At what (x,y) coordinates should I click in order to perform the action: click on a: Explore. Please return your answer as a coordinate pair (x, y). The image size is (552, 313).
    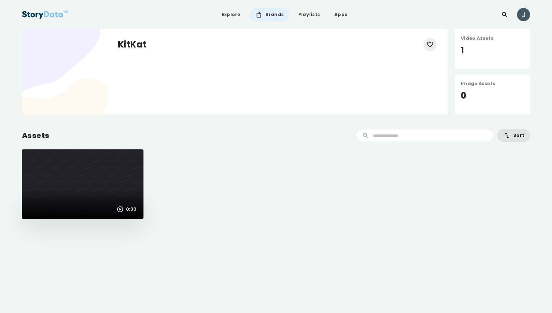
    Looking at the image, I should click on (231, 15).